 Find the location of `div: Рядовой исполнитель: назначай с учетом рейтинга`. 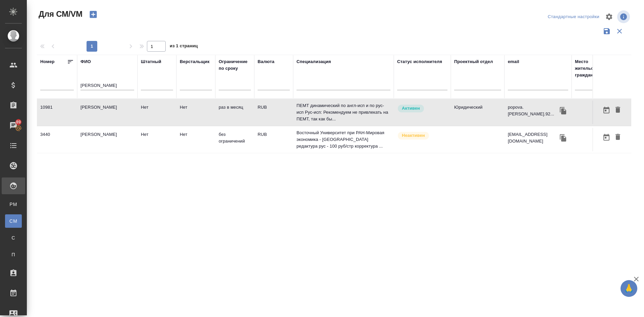

div: Рядовой исполнитель: назначай с учетом рейтинга is located at coordinates (422, 108).